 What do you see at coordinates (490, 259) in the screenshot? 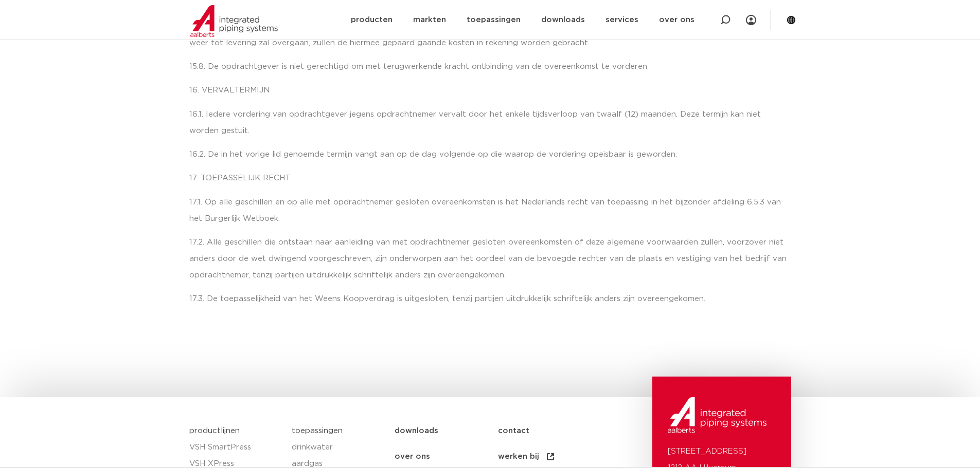
I see `p: 17.2. Alle geschillen die ontstaan naar aanleiding van met opdrachtnemer gesloten overeenkomsten ...` at bounding box center [490, 259].